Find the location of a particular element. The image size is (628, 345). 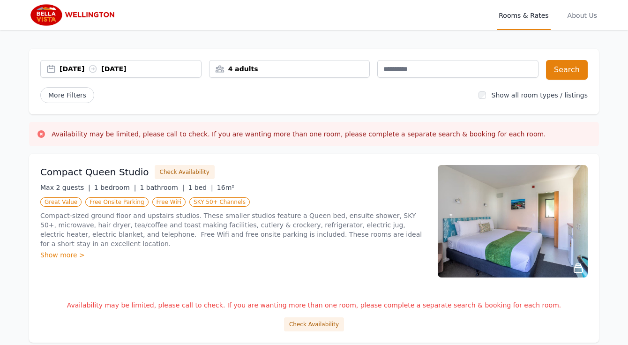

span: 1 bedroom | is located at coordinates (115, 187).